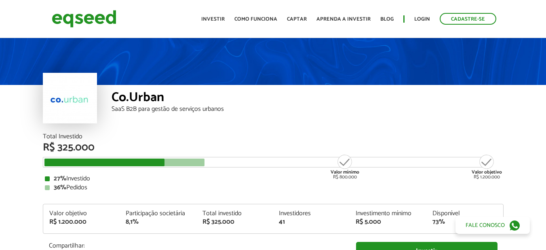  Describe the element at coordinates (235, 214) in the screenshot. I see `div: Total investido` at that location.